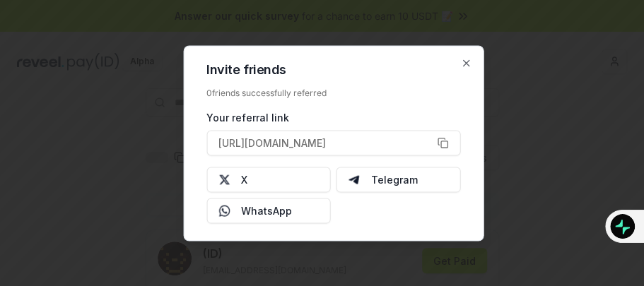 Image resolution: width=644 pixels, height=286 pixels. What do you see at coordinates (269, 180) in the screenshot?
I see `button: X` at bounding box center [269, 180].